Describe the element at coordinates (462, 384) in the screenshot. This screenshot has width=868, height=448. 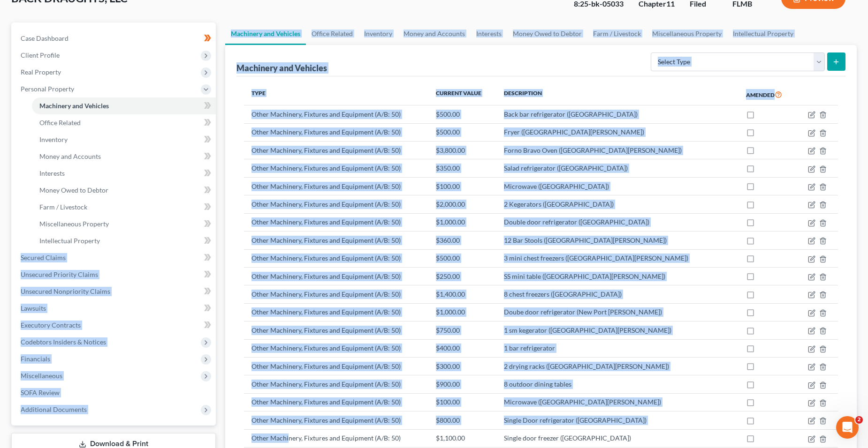
I see `td: $900.00` at that location.